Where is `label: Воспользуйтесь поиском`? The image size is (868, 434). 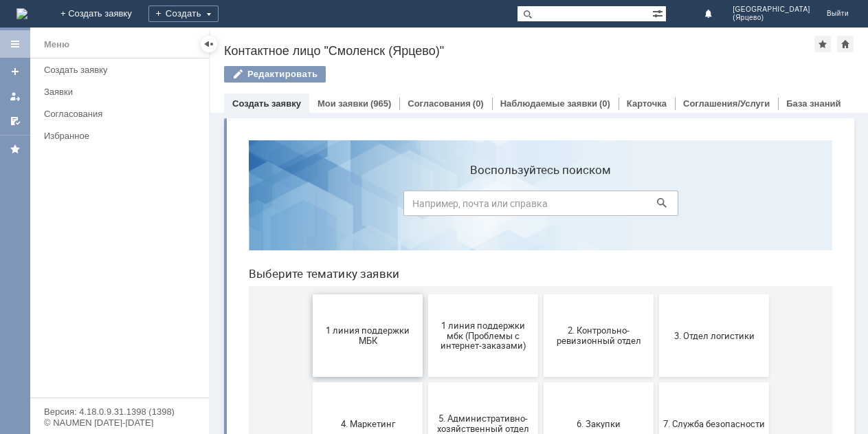
label: Воспользуйтесь поиском is located at coordinates (303, 40).